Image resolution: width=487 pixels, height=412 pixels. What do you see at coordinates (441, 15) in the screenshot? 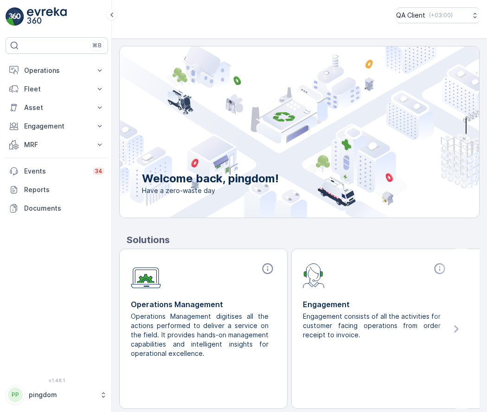
I see `p: ( +03:00 )` at bounding box center [441, 15].